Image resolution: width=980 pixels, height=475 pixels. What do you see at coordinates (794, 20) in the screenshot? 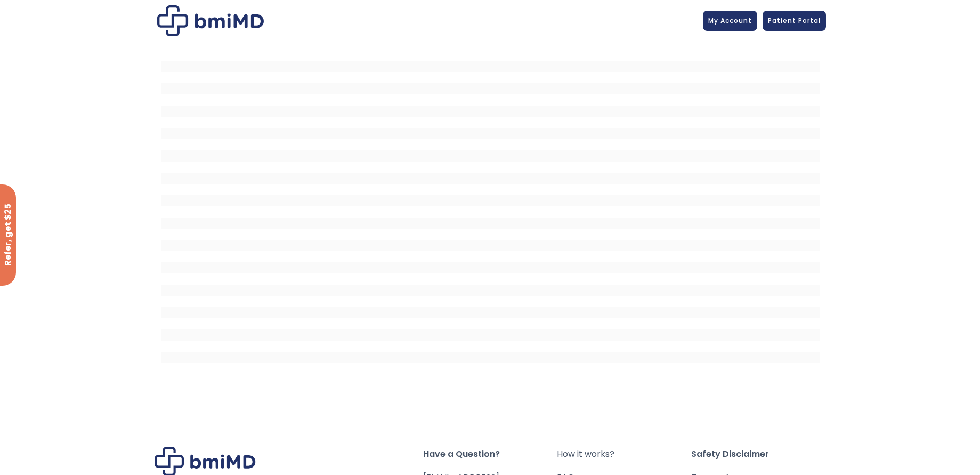
I see `a: Patient Portal` at bounding box center [794, 20].